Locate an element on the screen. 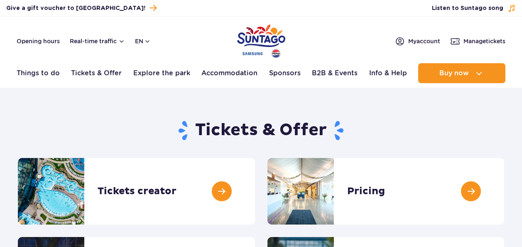  span: Listen to Suntago song is located at coordinates (467, 8).